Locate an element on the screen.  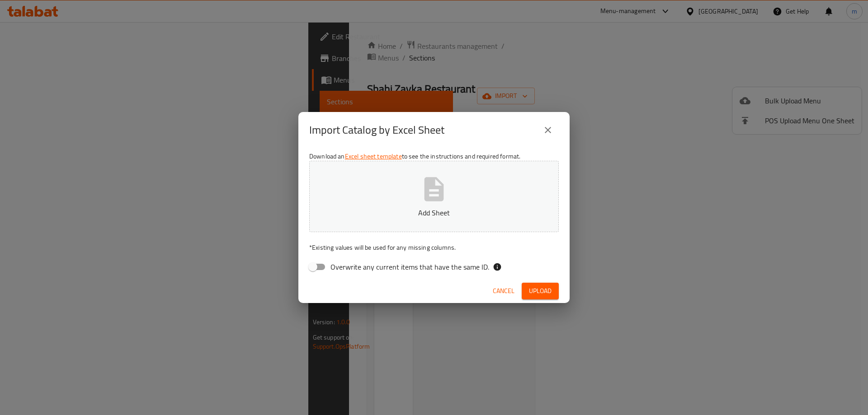
button: Cancel is located at coordinates (504, 291).